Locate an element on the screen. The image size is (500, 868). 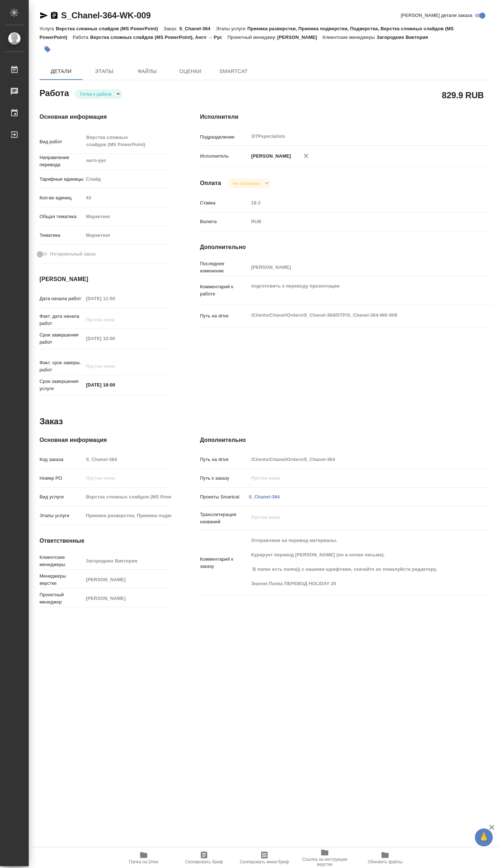
h2: Заказ is located at coordinates (51, 421).